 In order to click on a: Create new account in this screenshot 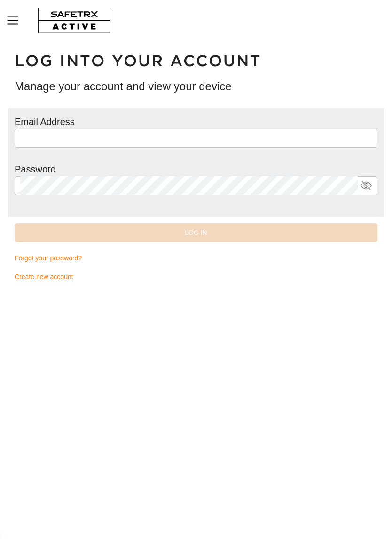, I will do `click(196, 277)`.